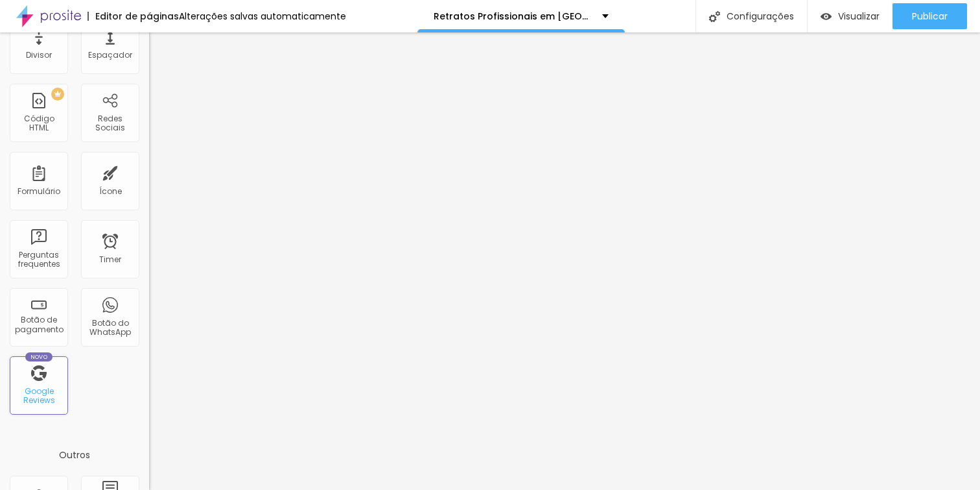 Image resolution: width=980 pixels, height=490 pixels. What do you see at coordinates (826, 16) in the screenshot?
I see `img: view-1.svg` at bounding box center [826, 16].